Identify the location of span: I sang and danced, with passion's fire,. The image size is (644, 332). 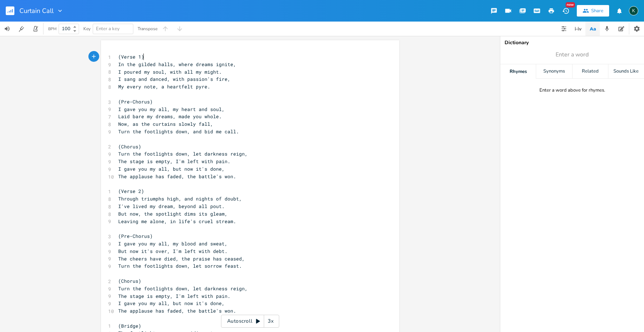
(174, 79).